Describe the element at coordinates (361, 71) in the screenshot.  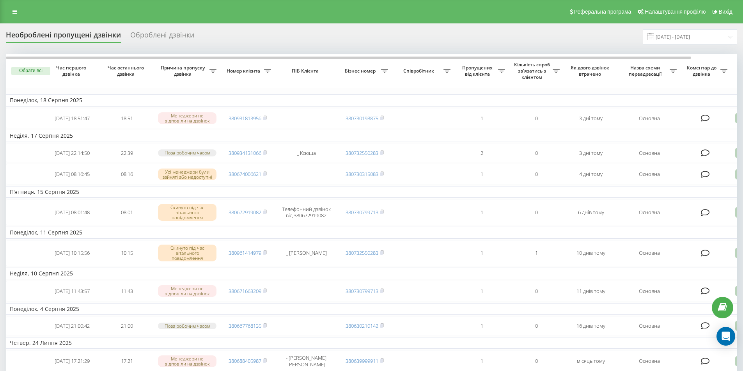
I see `span: Бізнес номер` at that location.